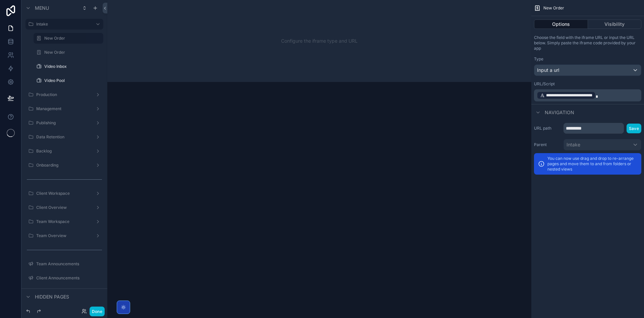 The height and width of the screenshot is (318, 644). I want to click on span: Menu, so click(42, 8).